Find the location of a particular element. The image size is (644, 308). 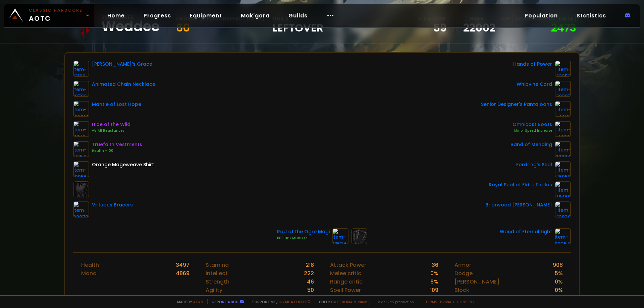

div: 222 is located at coordinates (309, 273).